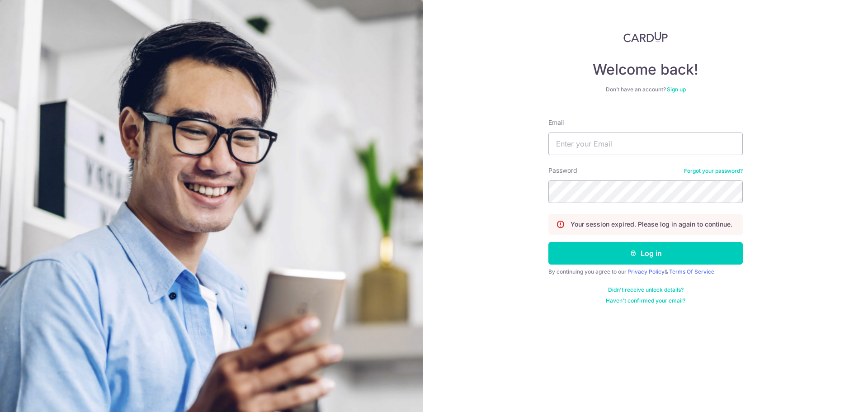 The width and height of the screenshot is (868, 412). What do you see at coordinates (556, 122) in the screenshot?
I see `label: Email` at bounding box center [556, 122].